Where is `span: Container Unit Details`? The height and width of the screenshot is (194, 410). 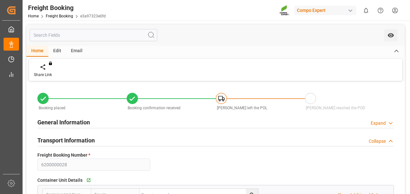
span: Container Unit Details is located at coordinates (60, 180).